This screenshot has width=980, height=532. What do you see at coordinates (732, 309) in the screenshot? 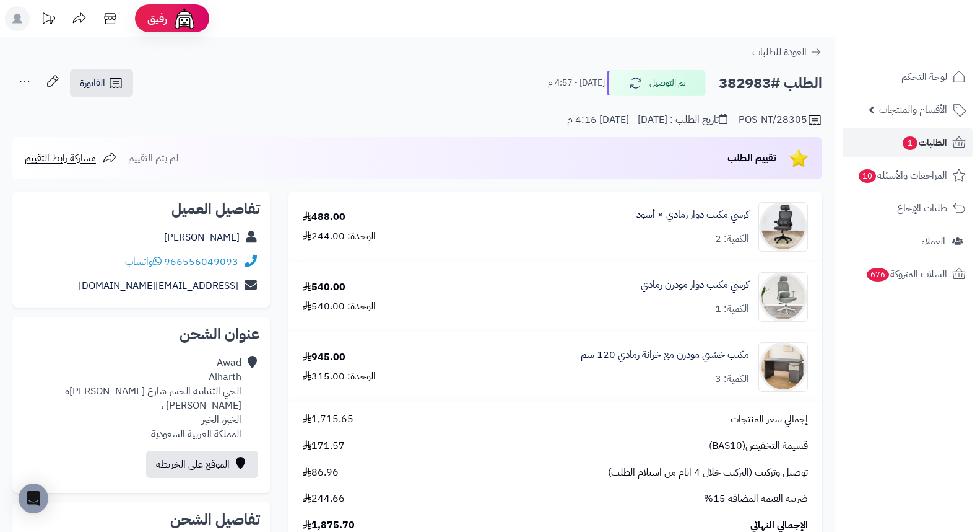
I see `div: الكمية: 1` at bounding box center [732, 309].